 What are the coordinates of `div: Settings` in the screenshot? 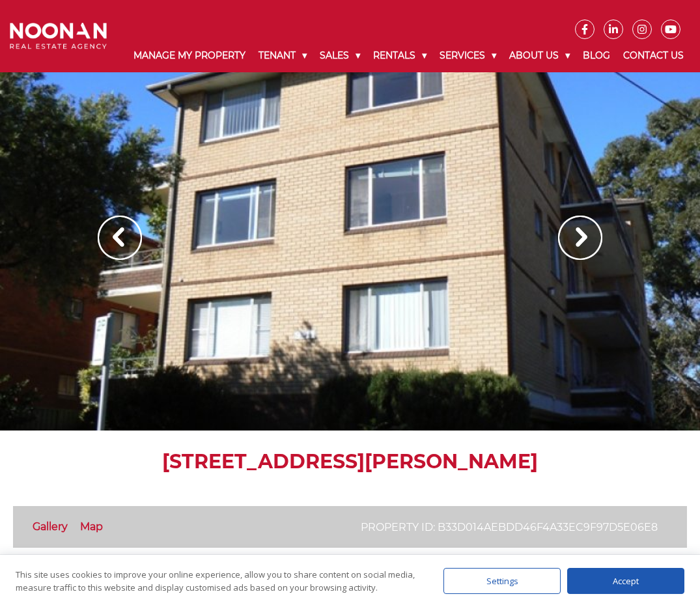 It's located at (502, 581).